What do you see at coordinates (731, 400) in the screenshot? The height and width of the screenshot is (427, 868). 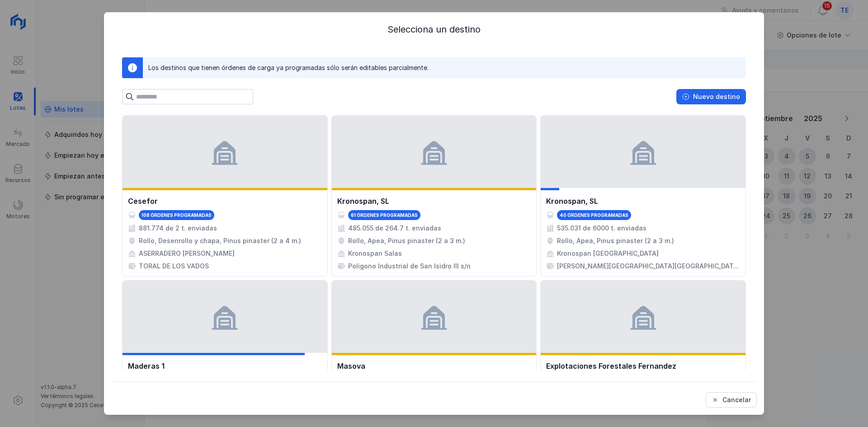 I see `button: Cancelar` at bounding box center [731, 400].